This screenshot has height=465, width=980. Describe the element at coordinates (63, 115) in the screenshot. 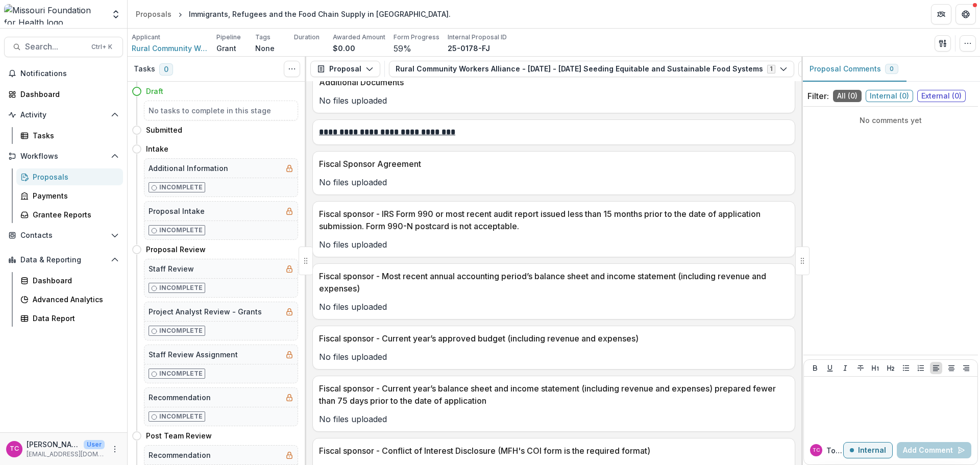

I see `button: Open Activity` at that location.